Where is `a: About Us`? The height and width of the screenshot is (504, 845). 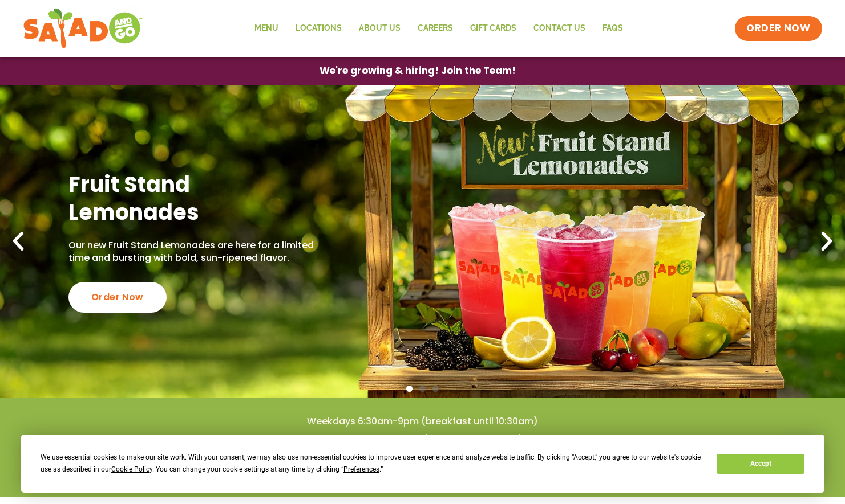
a: About Us is located at coordinates (380, 28).